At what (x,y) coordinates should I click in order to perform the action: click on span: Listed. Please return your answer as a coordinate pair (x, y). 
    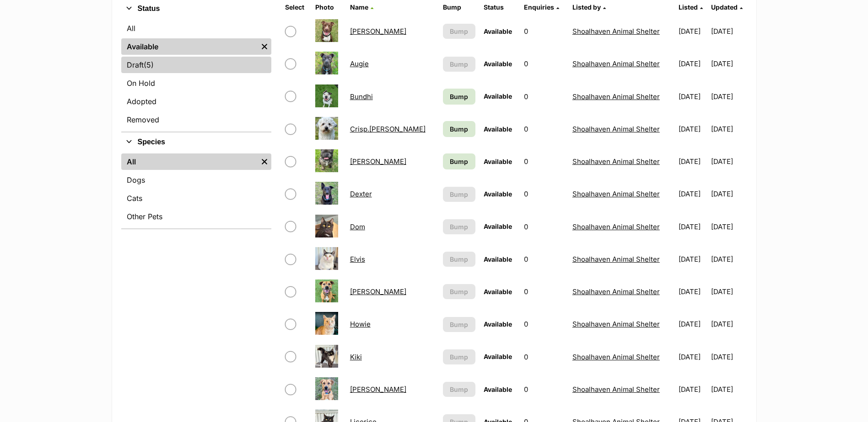
    Looking at the image, I should click on (688, 7).